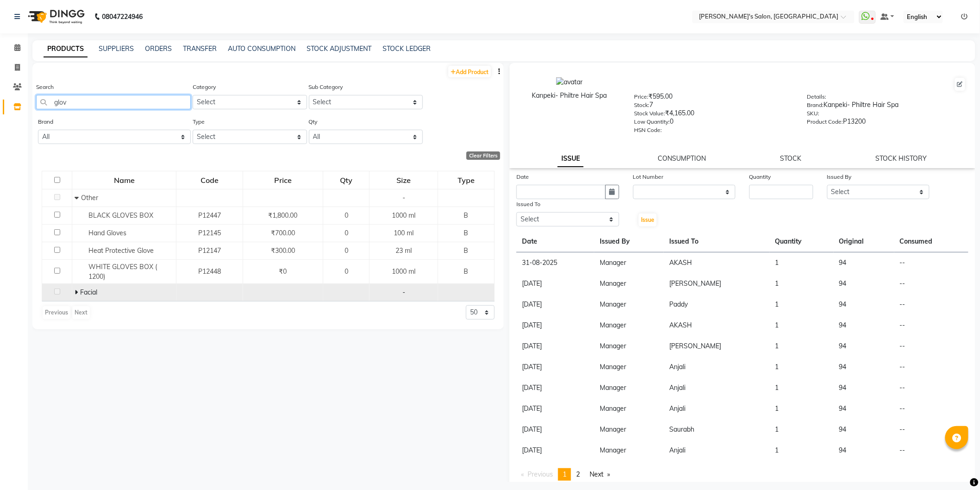 This screenshot has width=980, height=490. What do you see at coordinates (641, 97) in the screenshot?
I see `label: Price:` at bounding box center [641, 97].